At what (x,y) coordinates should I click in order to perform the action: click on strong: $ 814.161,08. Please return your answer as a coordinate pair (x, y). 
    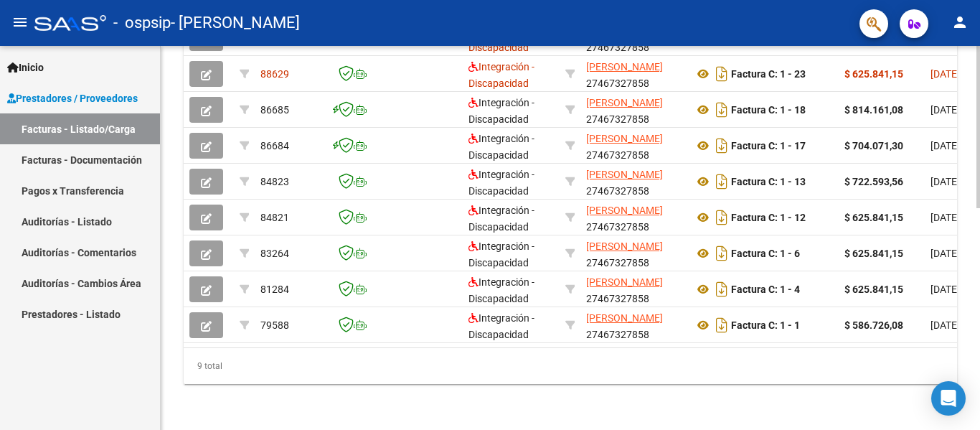
    Looking at the image, I should click on (873, 110).